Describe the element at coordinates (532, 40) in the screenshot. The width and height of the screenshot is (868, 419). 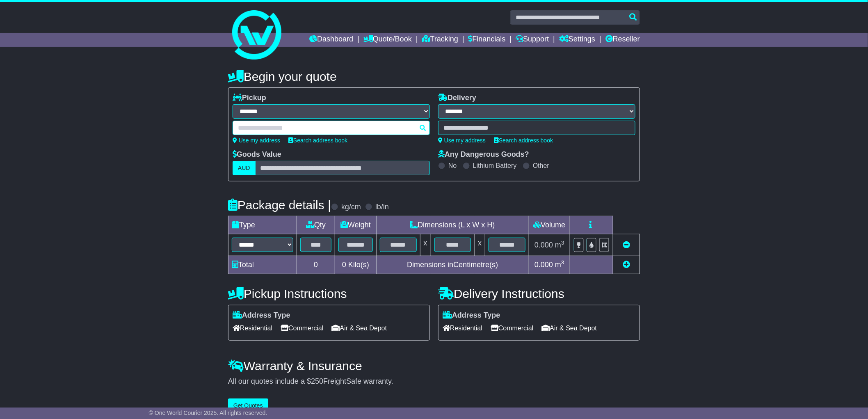
I see `a: Support` at that location.